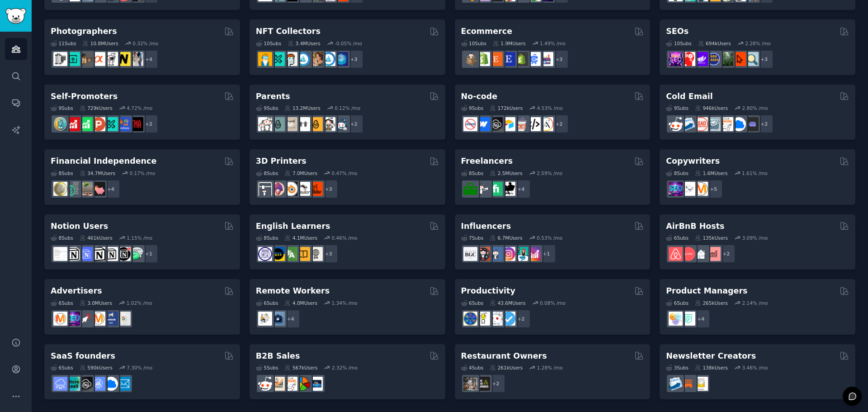 This screenshot has width=868, height=412. I want to click on h2: Productivity, so click(488, 291).